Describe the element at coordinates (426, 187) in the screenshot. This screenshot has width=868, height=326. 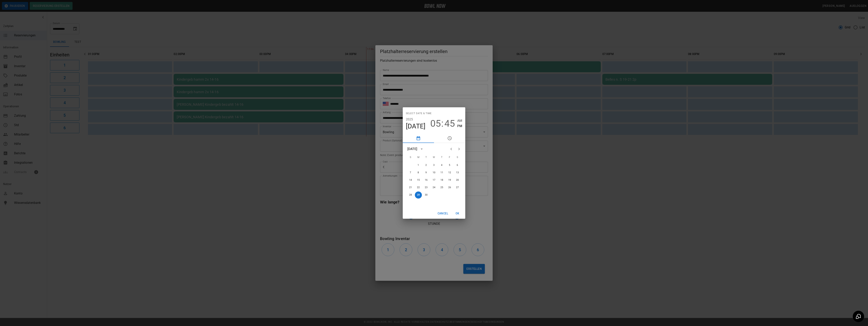
I see `button: 23` at that location.